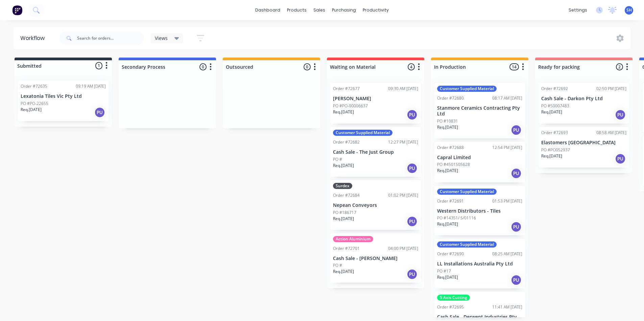  What do you see at coordinates (555, 89) in the screenshot?
I see `div: Order #72692` at bounding box center [555, 89].